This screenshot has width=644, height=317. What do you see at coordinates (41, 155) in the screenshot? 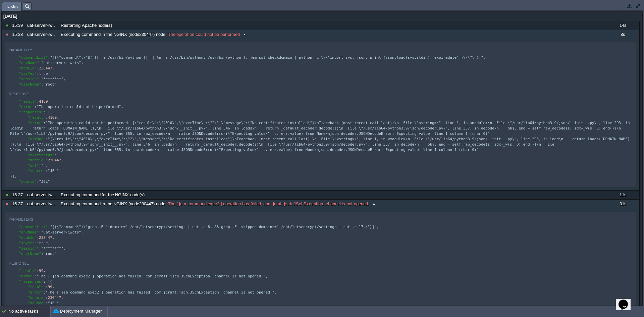
I see `span: "exitStatus"` at bounding box center [41, 155].